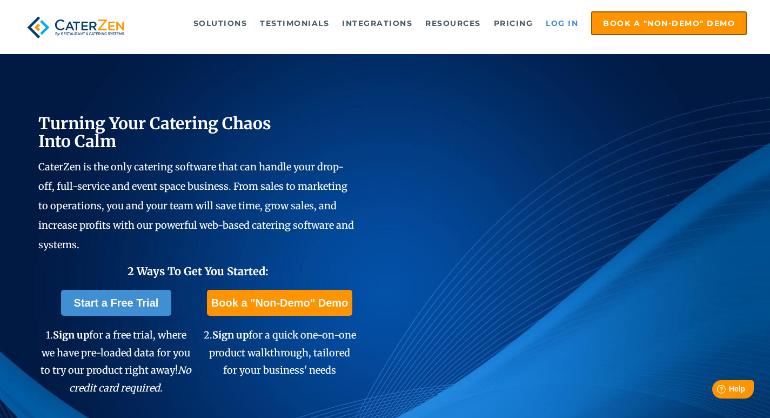  What do you see at coordinates (198, 271) in the screenshot?
I see `span: 2 Ways To Get You Started:` at bounding box center [198, 271].